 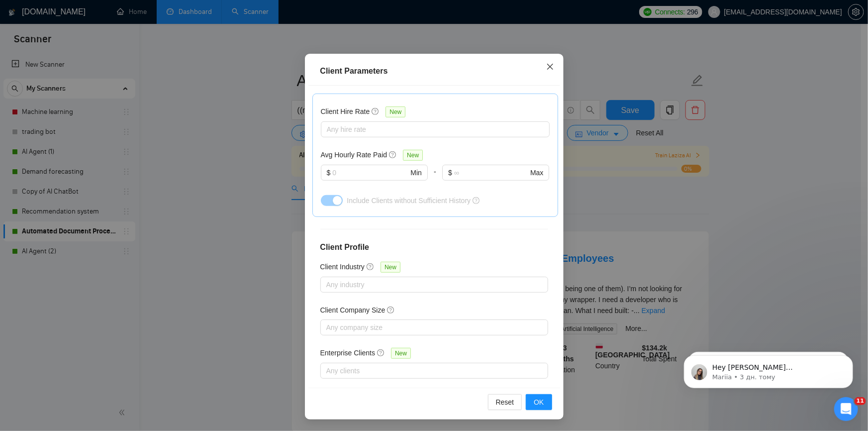 I want to click on img: Profile image for Mariia, so click(x=30, y=38).